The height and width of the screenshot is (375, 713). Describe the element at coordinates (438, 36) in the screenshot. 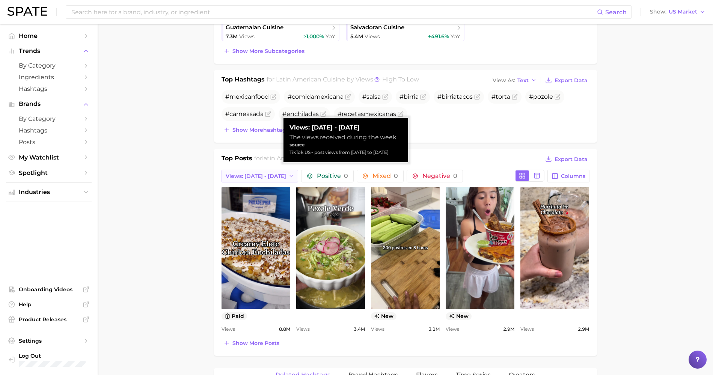

I see `span: +491.6%` at that location.